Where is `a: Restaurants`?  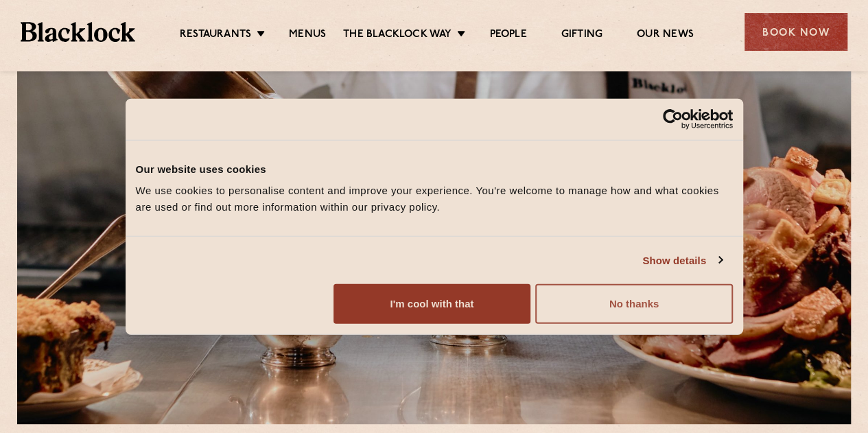 a: Restaurants is located at coordinates (216, 36).